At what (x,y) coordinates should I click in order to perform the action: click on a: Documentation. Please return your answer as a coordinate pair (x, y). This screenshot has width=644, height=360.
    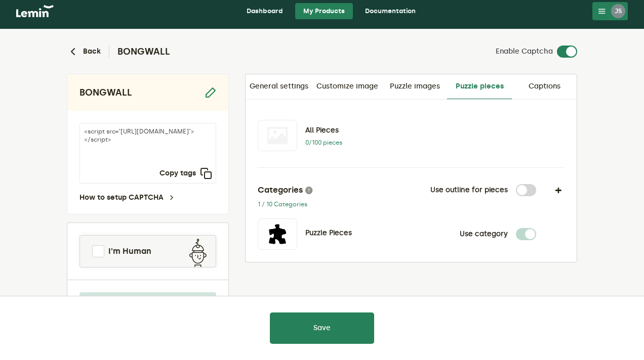
    Looking at the image, I should click on (391, 11).